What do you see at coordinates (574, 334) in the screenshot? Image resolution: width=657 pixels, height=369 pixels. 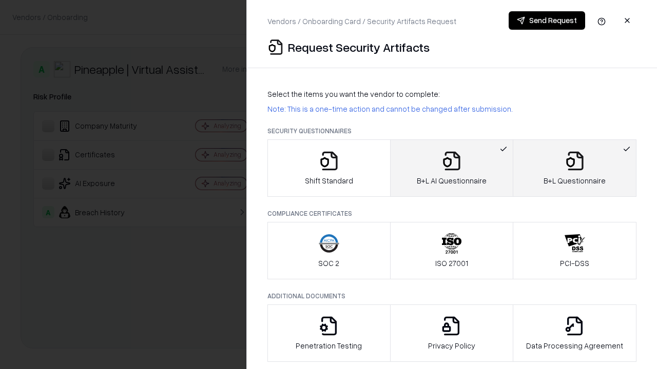 I see `button: Data Processing Agreement` at bounding box center [574, 334].